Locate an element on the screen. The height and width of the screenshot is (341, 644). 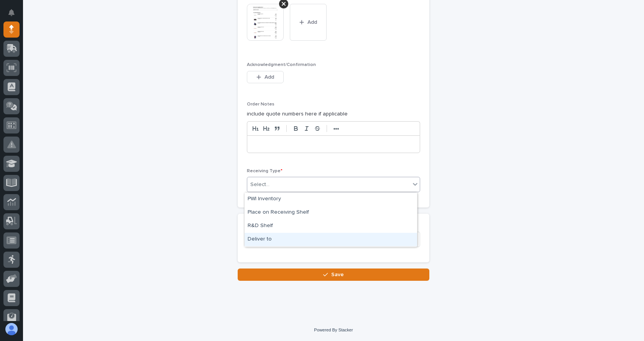
div: Notifications is located at coordinates (15, 15).